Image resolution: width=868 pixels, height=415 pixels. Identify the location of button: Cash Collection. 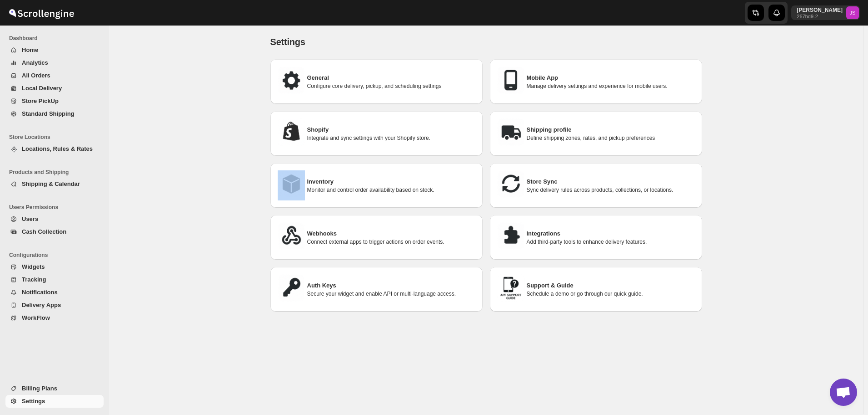
(54, 232).